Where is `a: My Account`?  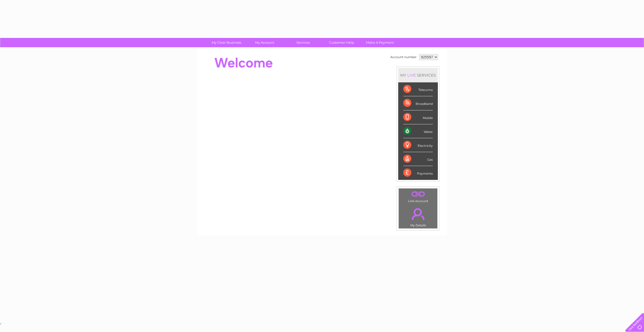 a: My Account is located at coordinates (265, 42).